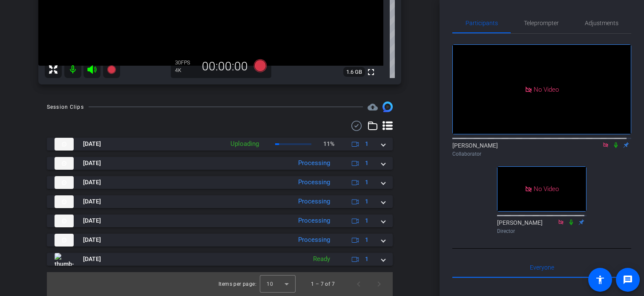 The width and height of the screenshot is (644, 296). I want to click on span: Everyone, so click(542, 267).